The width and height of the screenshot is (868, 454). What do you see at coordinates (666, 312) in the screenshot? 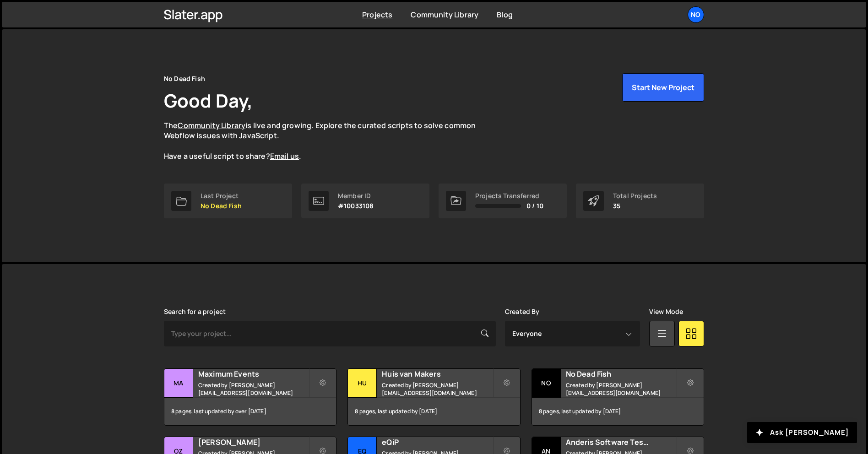
I see `label: View Mode` at bounding box center [666, 312].